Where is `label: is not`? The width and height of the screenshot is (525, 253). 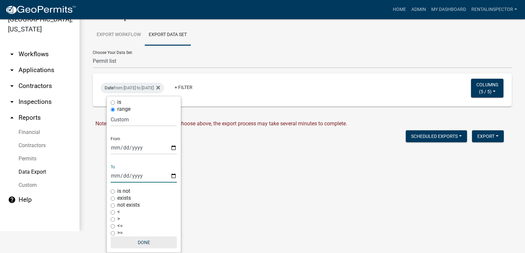 label: is not is located at coordinates (124, 191).